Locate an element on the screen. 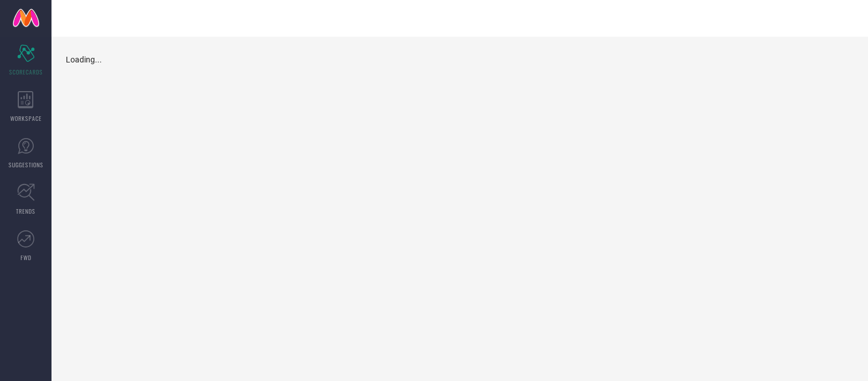  span: TRENDS is located at coordinates (26, 211).